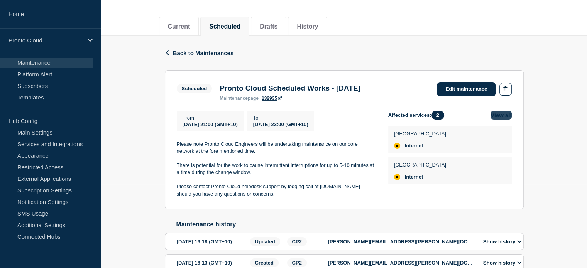 This screenshot has height=268, width=587. I want to click on h2: Maintenance history, so click(350, 225).